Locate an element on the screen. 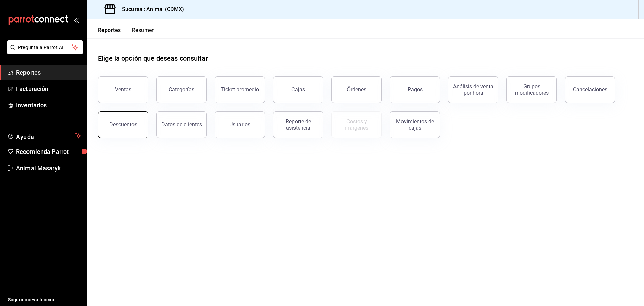 Image resolution: width=644 pixels, height=306 pixels. div: Categorías is located at coordinates (181, 89).